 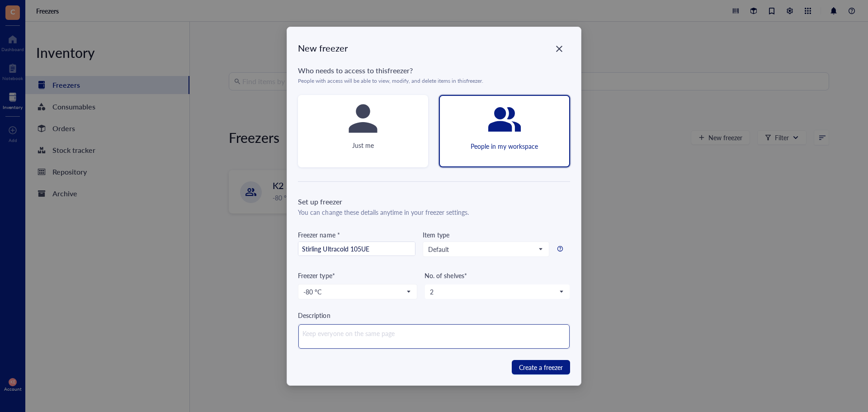 I want to click on span: 2, so click(x=496, y=291).